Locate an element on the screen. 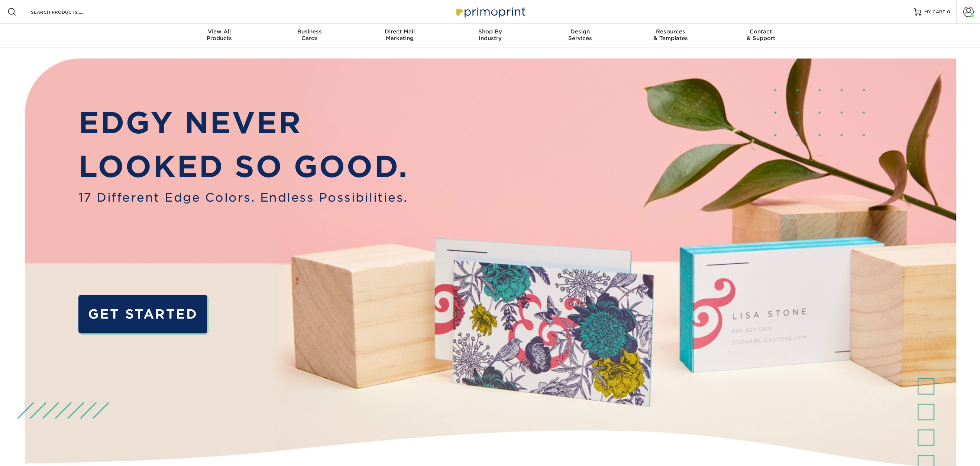 The height and width of the screenshot is (466, 980). span: 17 Different Edge Colors. Endless Possibilities. is located at coordinates (244, 197).